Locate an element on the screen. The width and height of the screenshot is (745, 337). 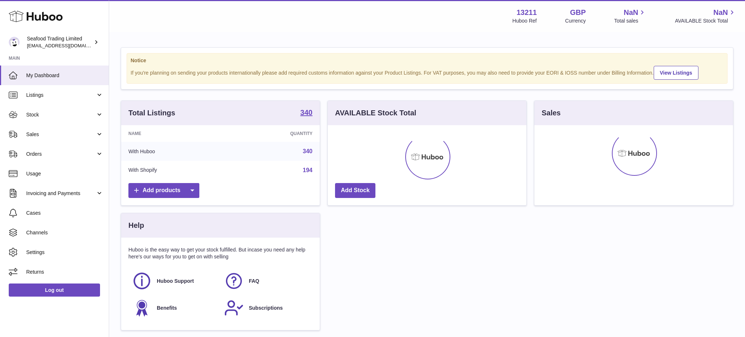
strong: GBP is located at coordinates (577, 12).